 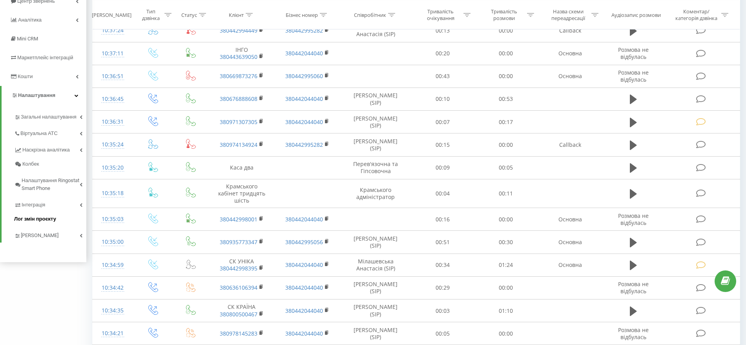 I want to click on a: 380442994449, so click(x=239, y=30).